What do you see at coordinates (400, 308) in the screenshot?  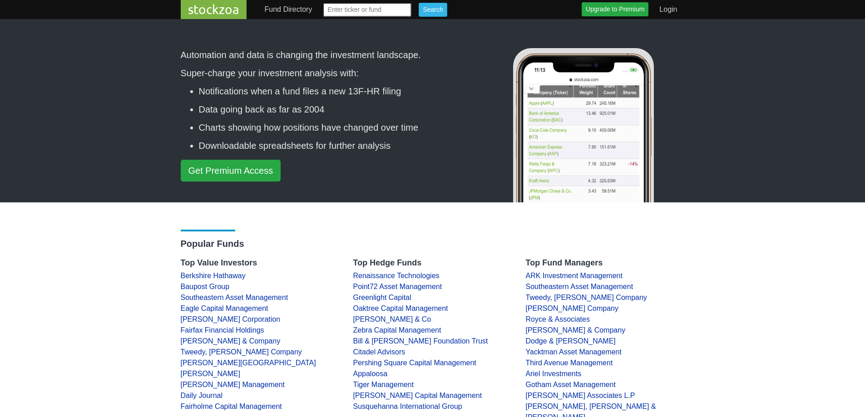 I see `a: Oaktree Capital Management` at bounding box center [400, 308].